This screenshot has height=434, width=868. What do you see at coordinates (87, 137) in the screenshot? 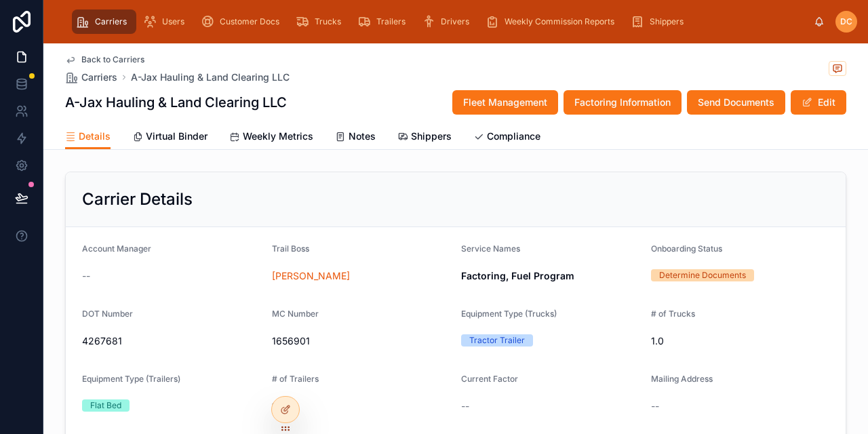
I see `a: Details` at bounding box center [87, 137].